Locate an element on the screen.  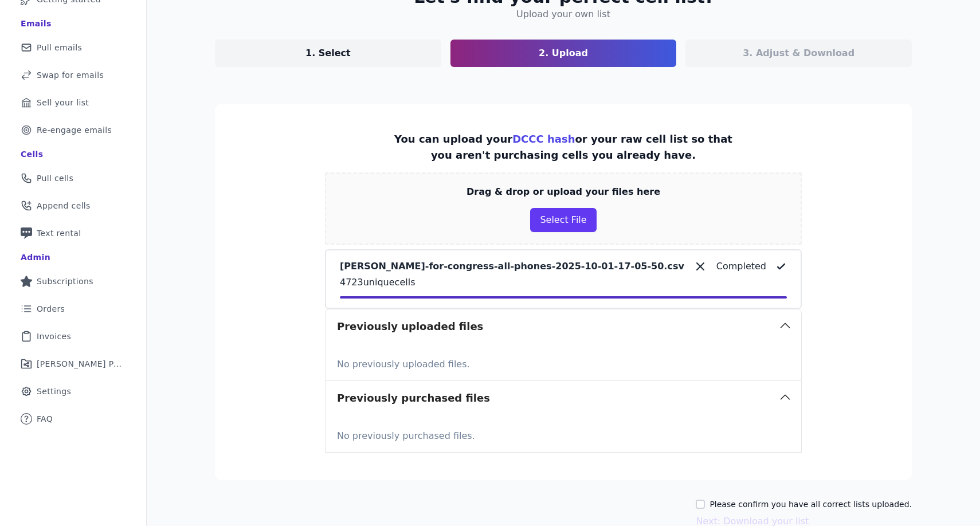
div: Cells is located at coordinates (31, 154).